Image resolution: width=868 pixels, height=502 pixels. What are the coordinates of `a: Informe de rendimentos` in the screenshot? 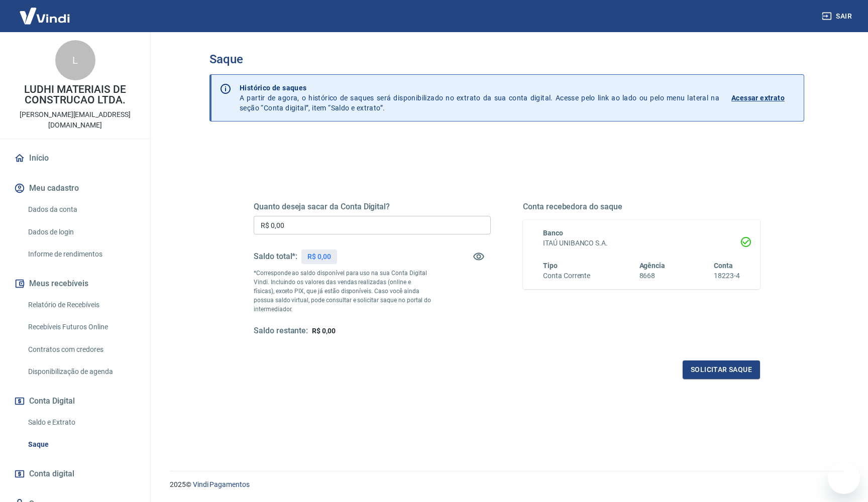 It's located at (81, 254).